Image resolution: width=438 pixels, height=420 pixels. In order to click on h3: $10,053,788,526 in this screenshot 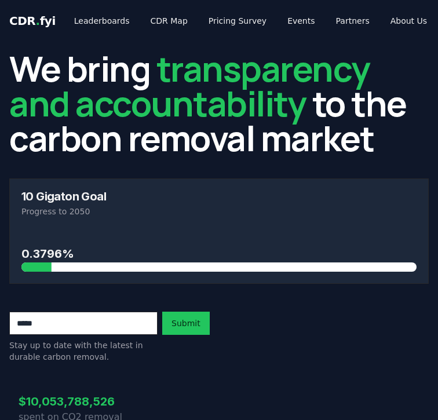, I will do `click(119, 402)`.